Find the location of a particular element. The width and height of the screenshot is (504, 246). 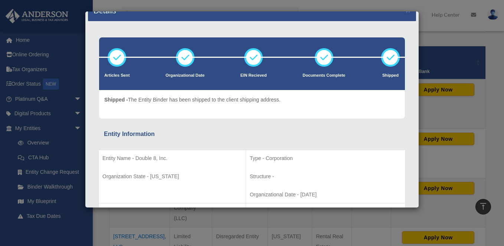

div: Entity Information is located at coordinates (252, 134).